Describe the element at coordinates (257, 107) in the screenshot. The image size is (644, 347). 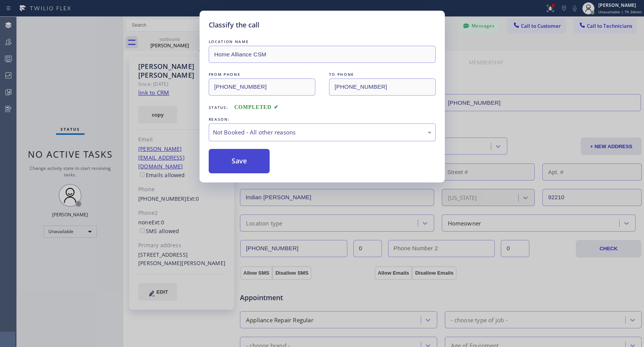
I see `span: COMPLETED` at that location.